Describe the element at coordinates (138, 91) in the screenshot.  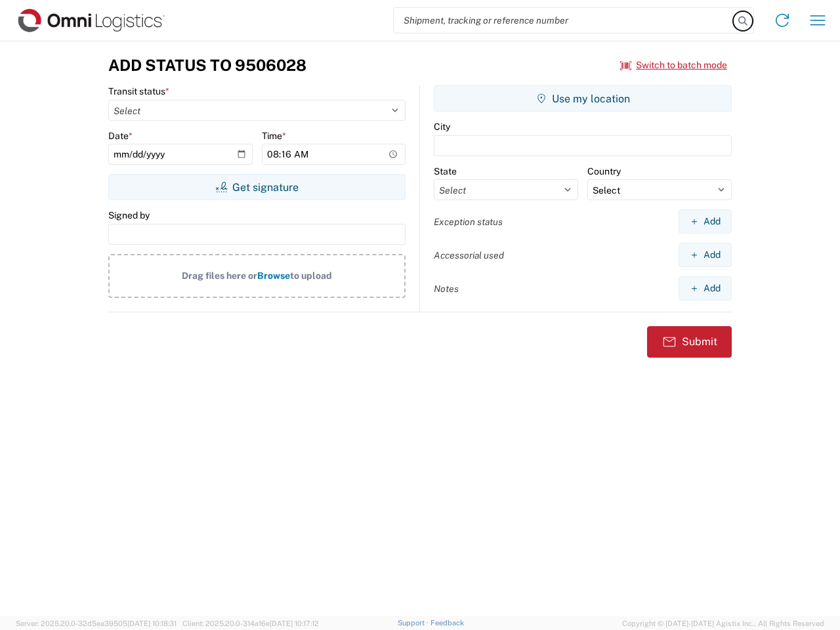
I see `label: Transit status` at that location.